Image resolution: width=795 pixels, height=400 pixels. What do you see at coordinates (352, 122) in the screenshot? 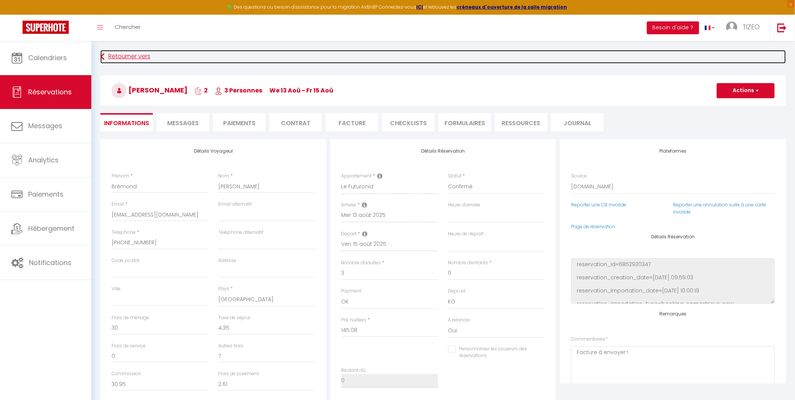
I see `li: Facture` at bounding box center [352, 122].